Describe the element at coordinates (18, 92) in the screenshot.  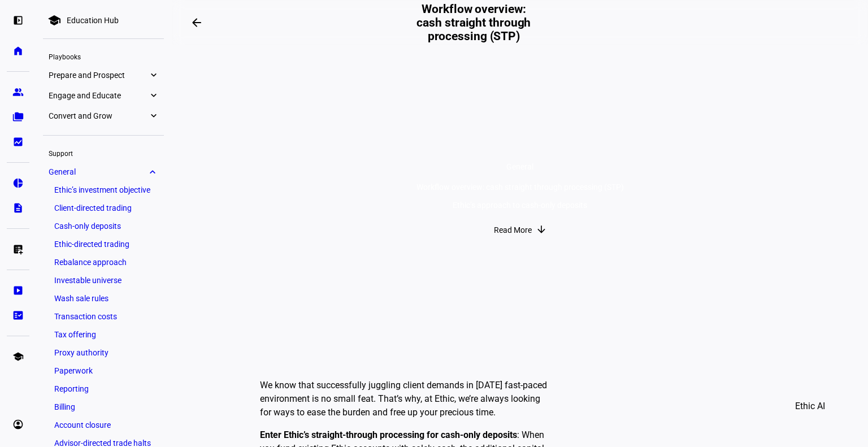
I see `eth-mat-symbol: group` at that location.